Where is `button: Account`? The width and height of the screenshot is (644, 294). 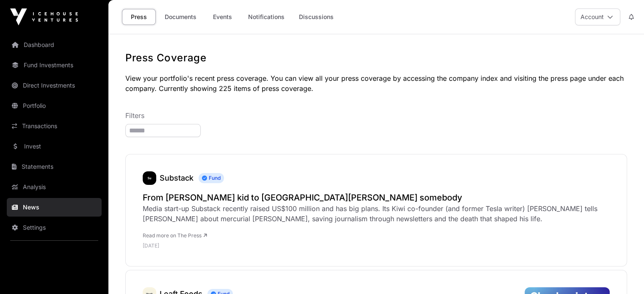
button: Account is located at coordinates (597, 17).